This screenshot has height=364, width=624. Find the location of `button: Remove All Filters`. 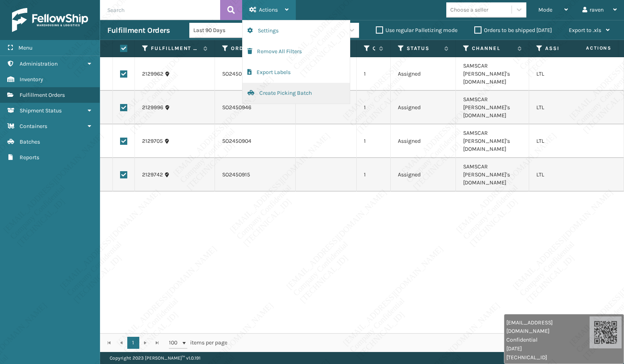

button: Remove All Filters is located at coordinates (296, 52).